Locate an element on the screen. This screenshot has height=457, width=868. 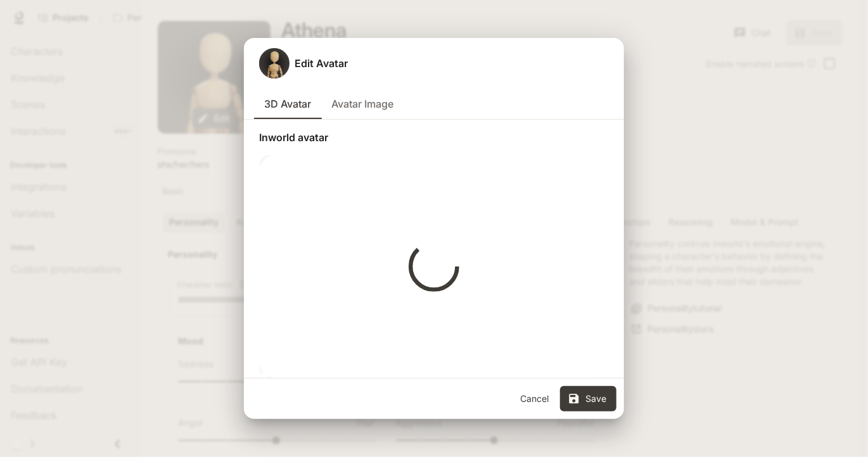
div: Avatar image is located at coordinates (274, 63).